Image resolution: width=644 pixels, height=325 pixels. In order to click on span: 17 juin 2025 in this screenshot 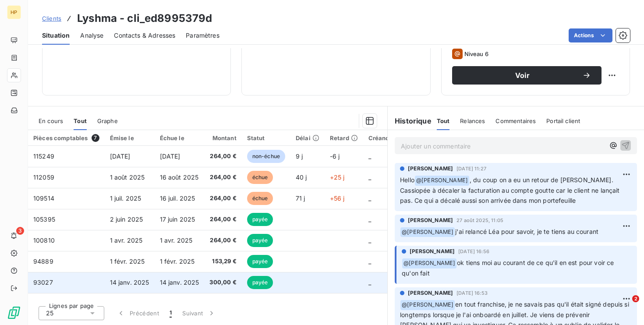, I will do `click(178, 219)`.